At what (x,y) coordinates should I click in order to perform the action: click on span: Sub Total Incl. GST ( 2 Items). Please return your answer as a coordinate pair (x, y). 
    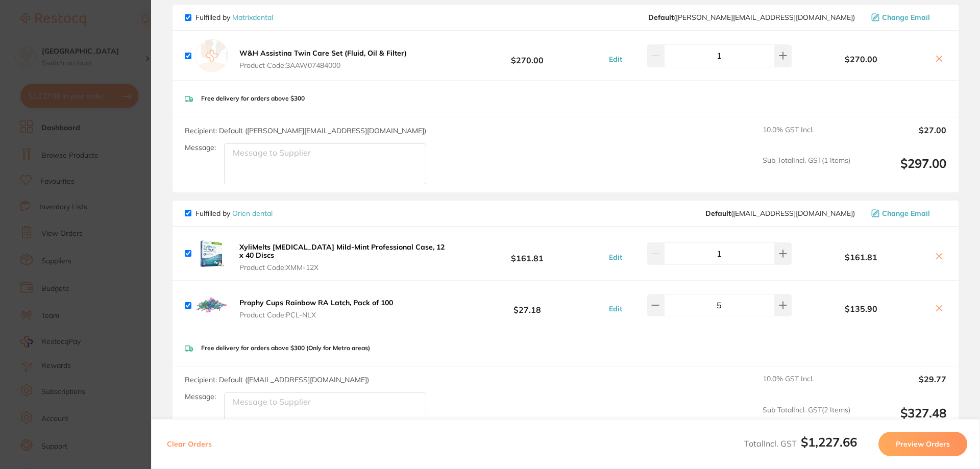
    Looking at the image, I should click on (807, 419).